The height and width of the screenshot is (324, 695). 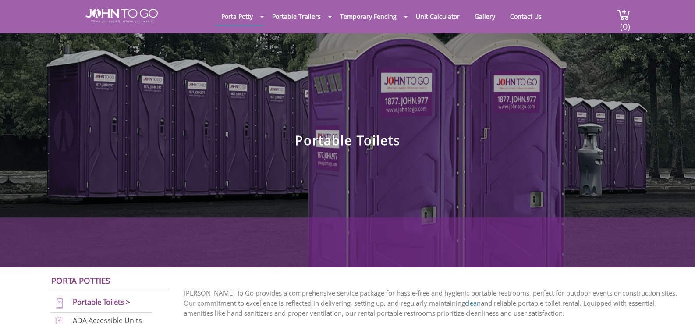 What do you see at coordinates (121, 16) in the screenshot?
I see `img: JOHN to go` at bounding box center [121, 16].